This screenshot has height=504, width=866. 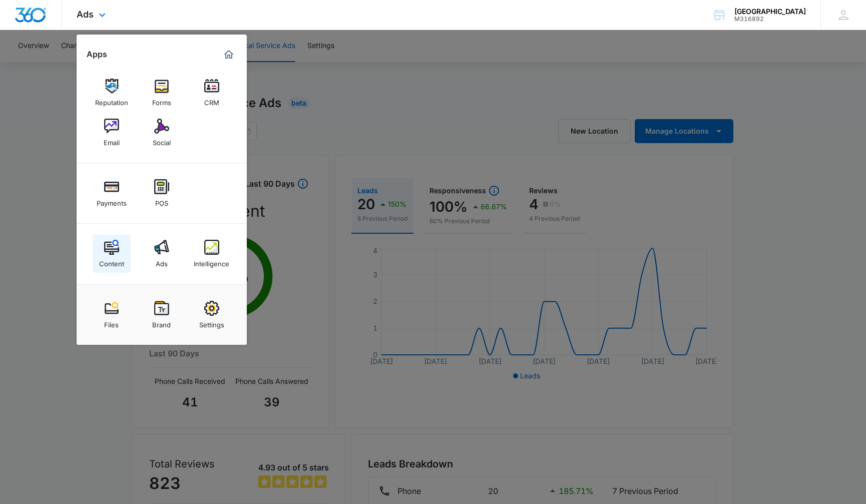 What do you see at coordinates (770, 19) in the screenshot?
I see `div: account id` at bounding box center [770, 19].